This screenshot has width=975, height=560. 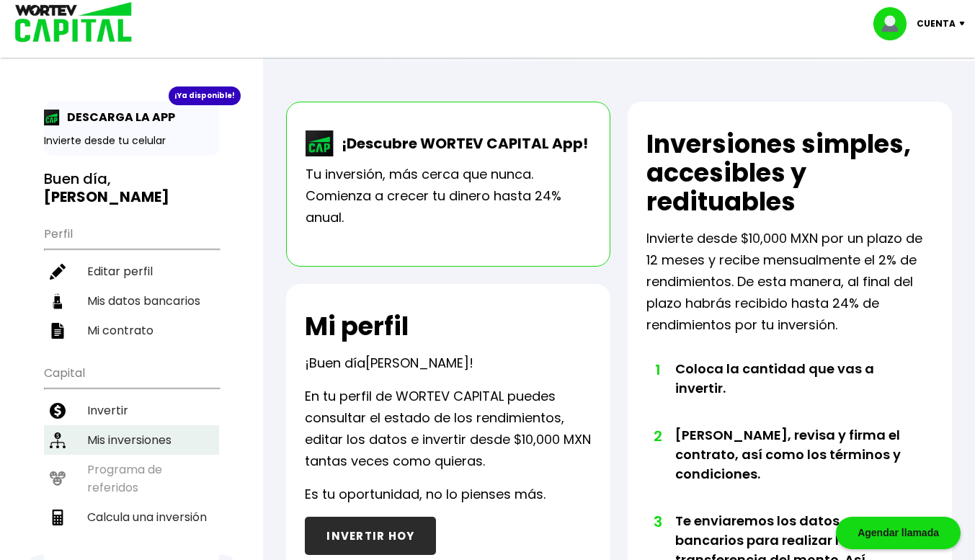 What do you see at coordinates (131, 281) in the screenshot?
I see `ul: Perfil` at bounding box center [131, 281].